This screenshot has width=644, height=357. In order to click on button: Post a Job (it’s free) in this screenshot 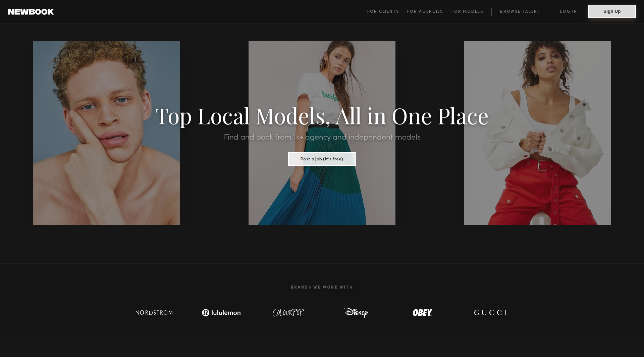, I will do `click(322, 159)`.